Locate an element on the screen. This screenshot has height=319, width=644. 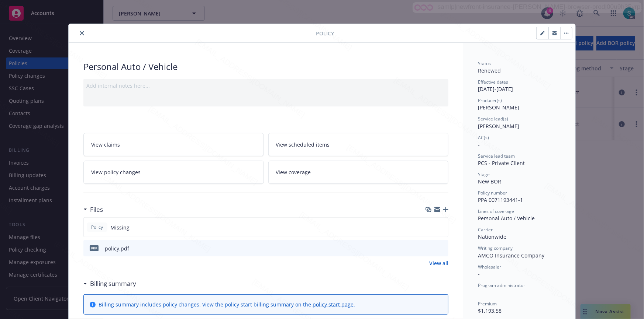
div: Billing summary is located at coordinates (109, 284).